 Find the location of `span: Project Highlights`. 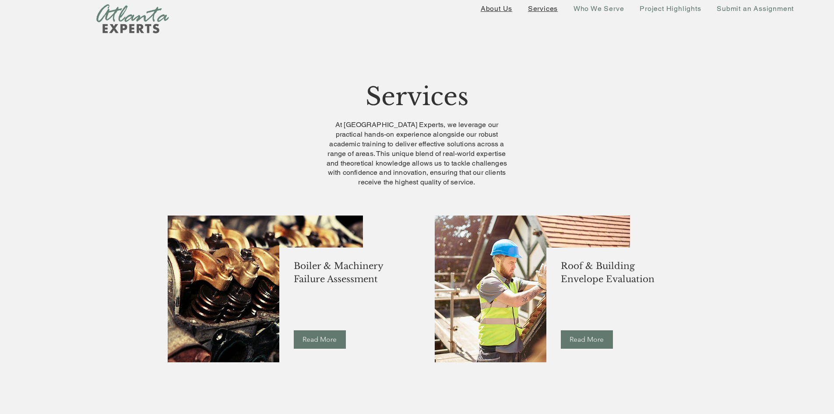

span: Project Highlights is located at coordinates (670, 8).